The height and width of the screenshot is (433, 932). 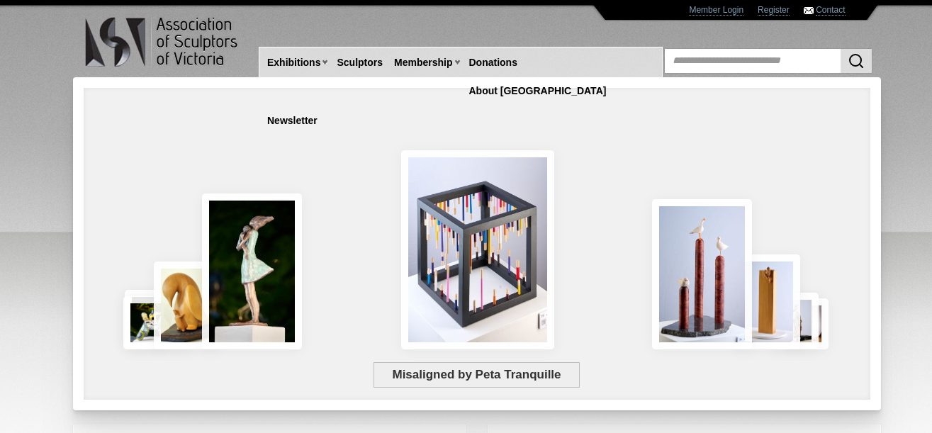 I want to click on img: Connection, so click(x=252, y=271).